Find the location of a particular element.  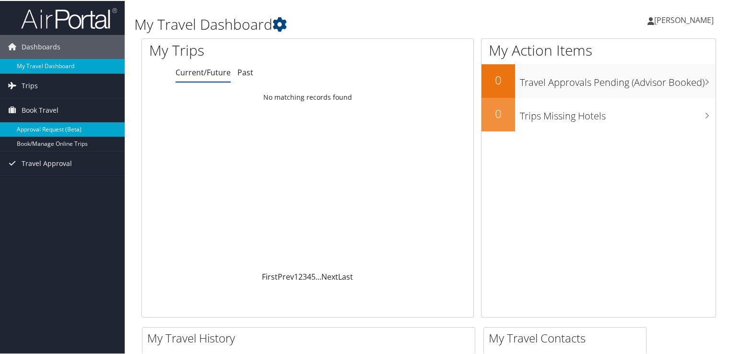

a: Past is located at coordinates (245, 71).